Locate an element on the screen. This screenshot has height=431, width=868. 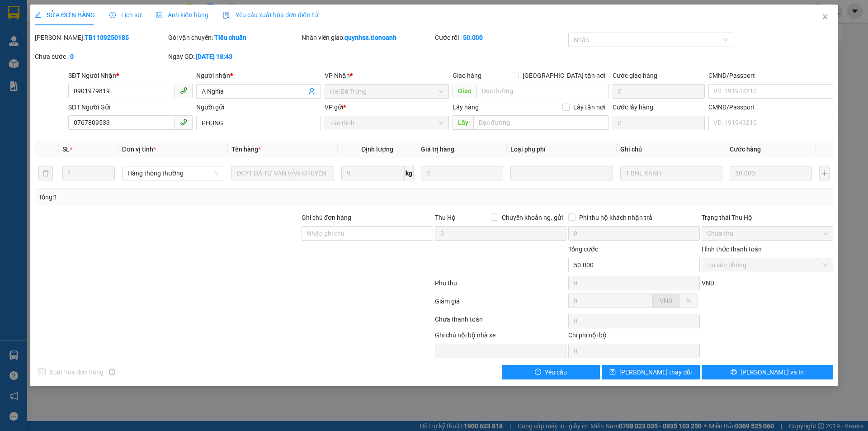
label: Hình thức thanh toán is located at coordinates (731, 249).